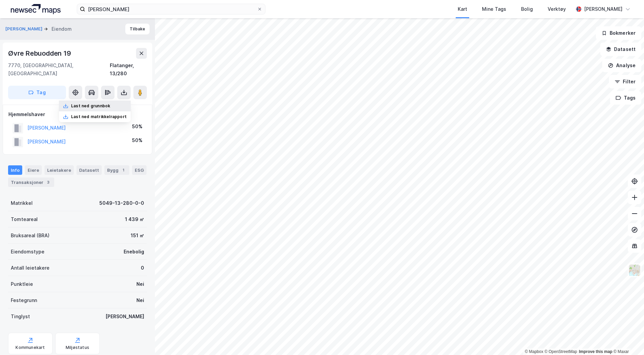 This screenshot has width=644, height=355. What do you see at coordinates (90, 106) in the screenshot?
I see `div: Last ned grunnbok` at bounding box center [90, 106].